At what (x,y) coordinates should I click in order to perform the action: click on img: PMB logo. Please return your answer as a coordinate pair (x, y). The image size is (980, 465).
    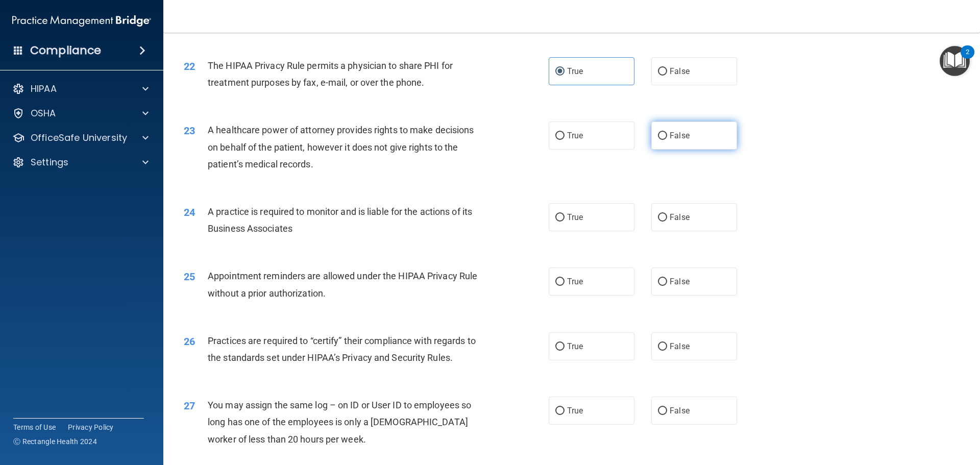
    Looking at the image, I should click on (82, 21).